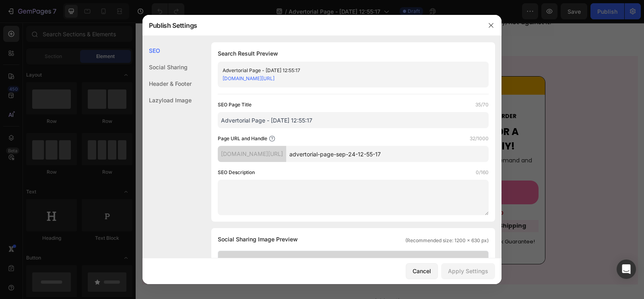 The height and width of the screenshot is (299, 644). I want to click on label: SEO Description, so click(236, 172).